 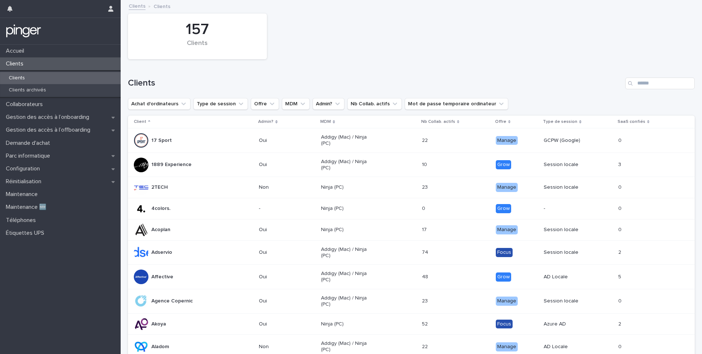 I want to click on img: mTgBEunGTSyRkCgitkcU, so click(x=23, y=31).